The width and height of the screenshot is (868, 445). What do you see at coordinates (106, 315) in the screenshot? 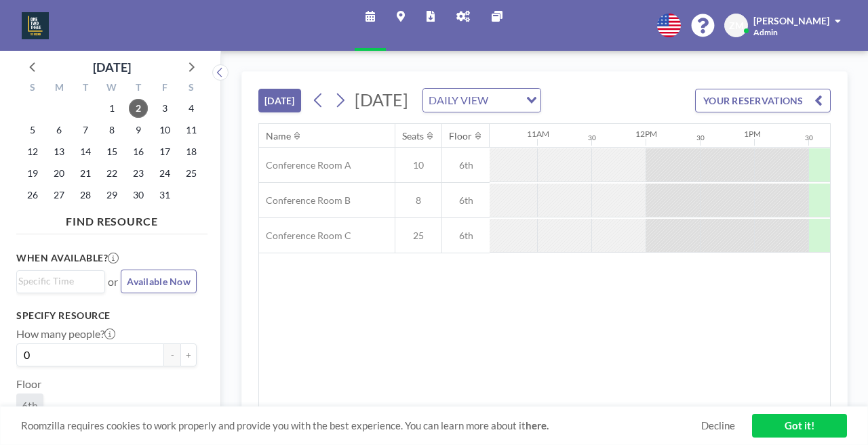
I see `h3: Specify resource` at bounding box center [106, 315].